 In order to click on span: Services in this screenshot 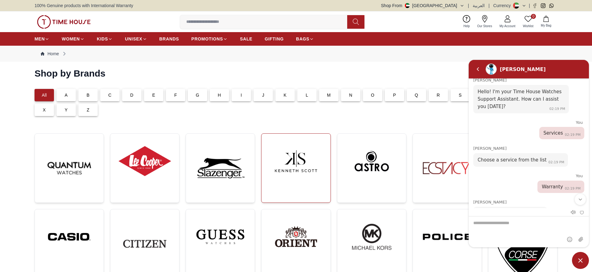, I will do `click(86, 75)`.